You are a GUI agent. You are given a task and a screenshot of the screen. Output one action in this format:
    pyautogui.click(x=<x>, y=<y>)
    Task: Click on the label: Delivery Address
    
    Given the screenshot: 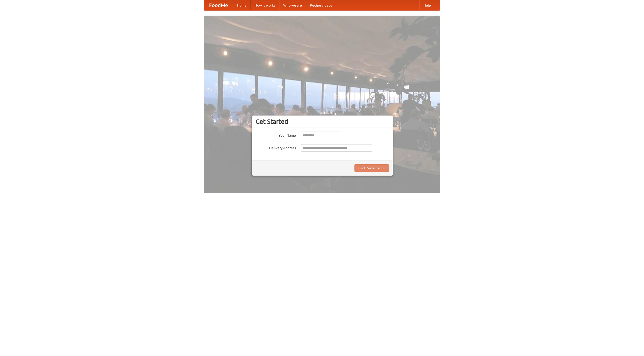 What is the action you would take?
    pyautogui.click(x=276, y=147)
    